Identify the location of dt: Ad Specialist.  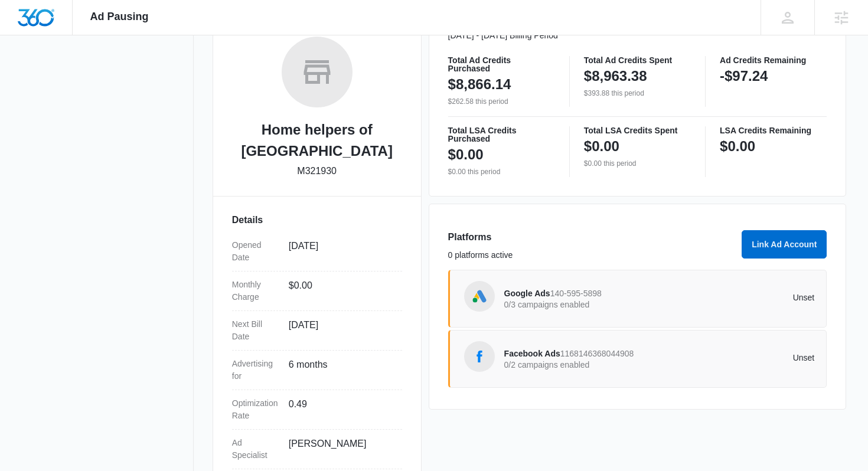
(256, 449).